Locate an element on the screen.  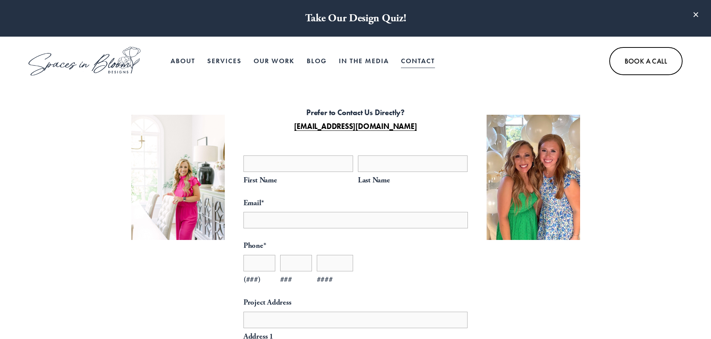
label: Email is located at coordinates (356, 203).